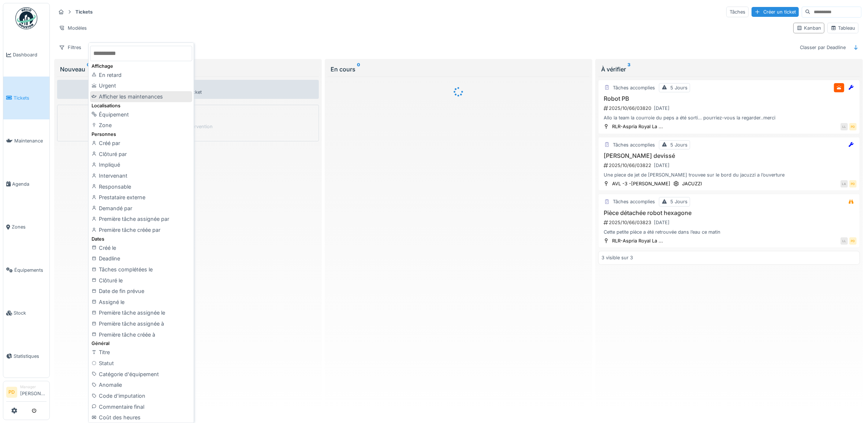 The width and height of the screenshot is (868, 423). What do you see at coordinates (737, 12) in the screenshot?
I see `div: Tâches` at bounding box center [737, 12].